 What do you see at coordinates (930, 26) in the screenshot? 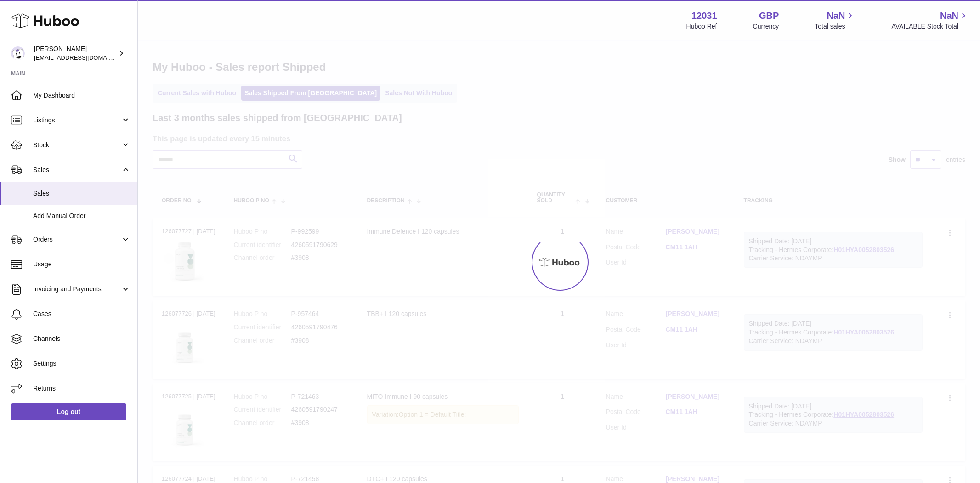
I see `span: AVAILABLE Stock Total` at bounding box center [930, 26].